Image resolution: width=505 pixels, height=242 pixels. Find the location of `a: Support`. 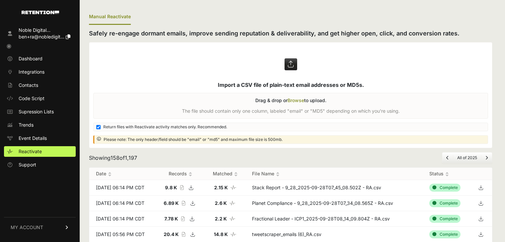

a: Support is located at coordinates (40, 165).